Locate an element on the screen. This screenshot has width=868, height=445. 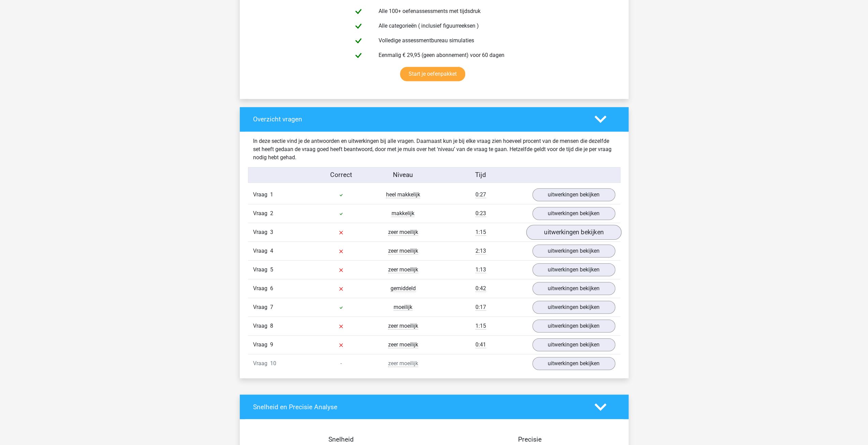
span: 9 is located at coordinates (271, 345).